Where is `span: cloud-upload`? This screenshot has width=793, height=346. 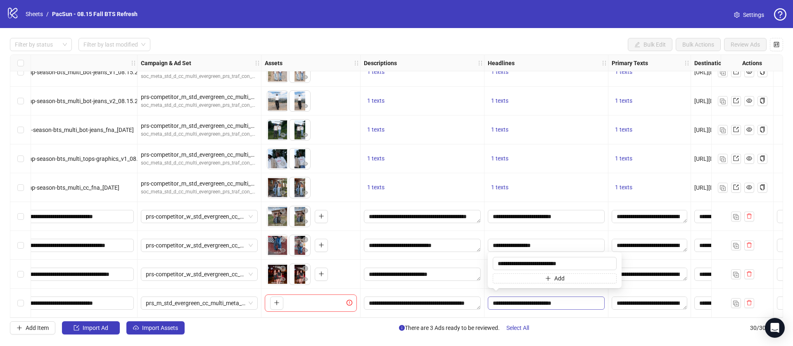 span: cloud-upload is located at coordinates (136, 328).